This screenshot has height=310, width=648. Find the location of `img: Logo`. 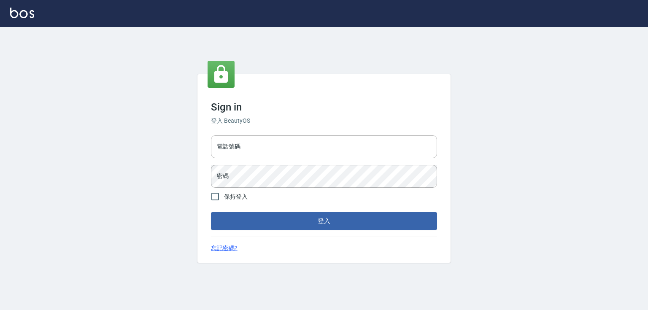

img: Logo is located at coordinates (22, 13).